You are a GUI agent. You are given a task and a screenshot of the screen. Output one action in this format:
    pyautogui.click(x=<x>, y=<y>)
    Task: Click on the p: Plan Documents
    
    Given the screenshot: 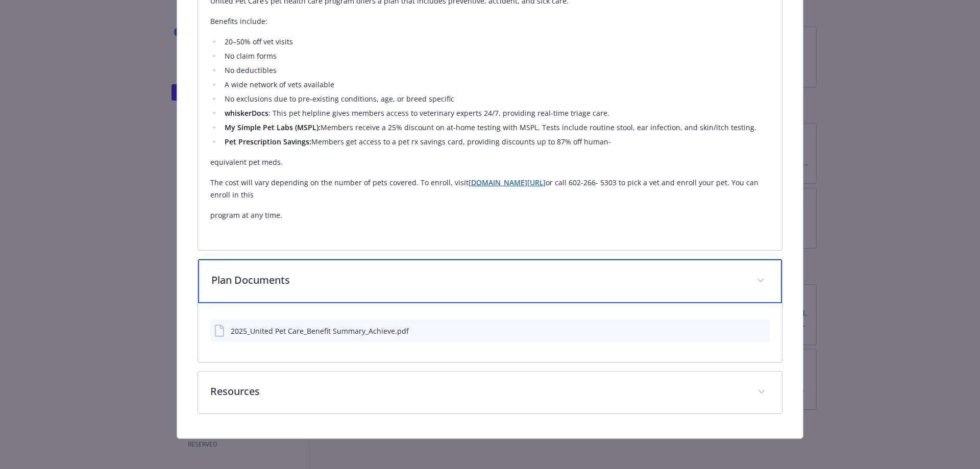 What is the action you would take?
    pyautogui.click(x=477, y=280)
    